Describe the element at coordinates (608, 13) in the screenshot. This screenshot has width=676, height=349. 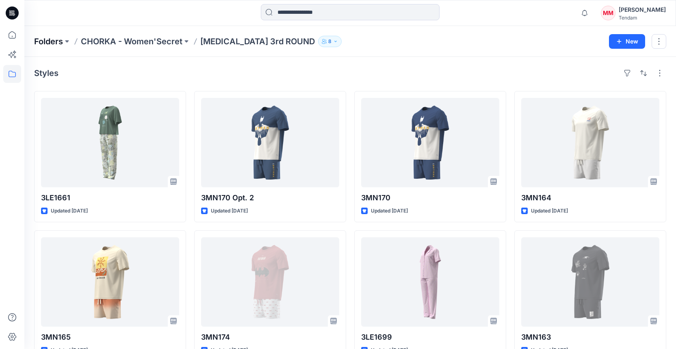
I see `div: MM` at that location.